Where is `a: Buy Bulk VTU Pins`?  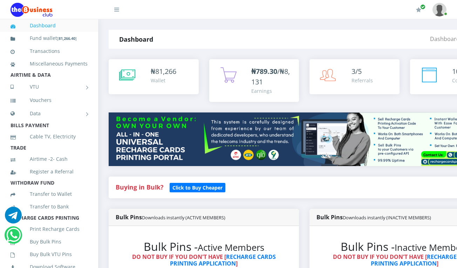
a: Buy Bulk VTU Pins is located at coordinates (49, 255).